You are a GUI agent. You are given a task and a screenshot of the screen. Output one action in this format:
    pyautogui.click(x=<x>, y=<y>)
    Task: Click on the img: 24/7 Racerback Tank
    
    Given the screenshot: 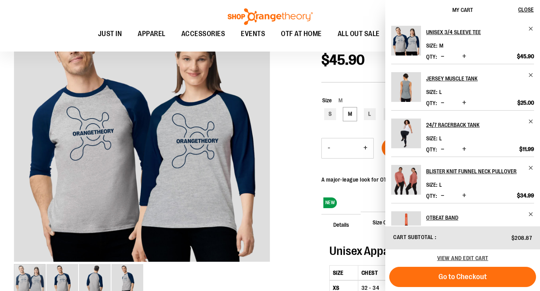 What is the action you would take?
    pyautogui.click(x=406, y=133)
    